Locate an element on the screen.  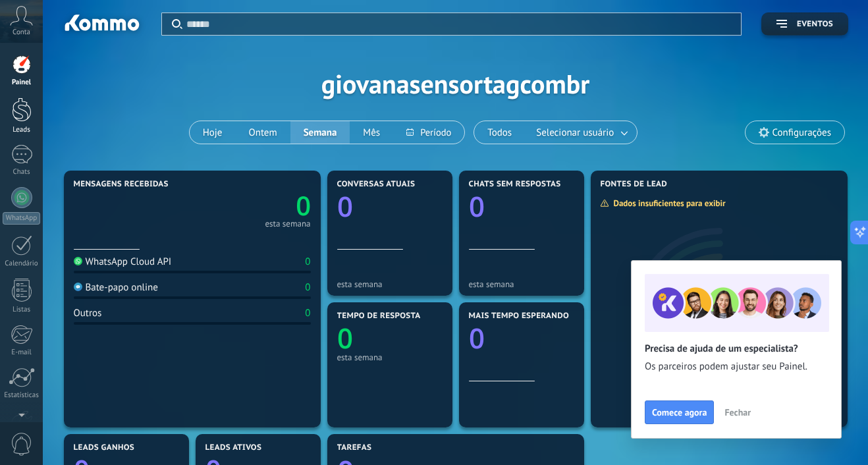
span: Mais tempo esperando is located at coordinates (519, 316).